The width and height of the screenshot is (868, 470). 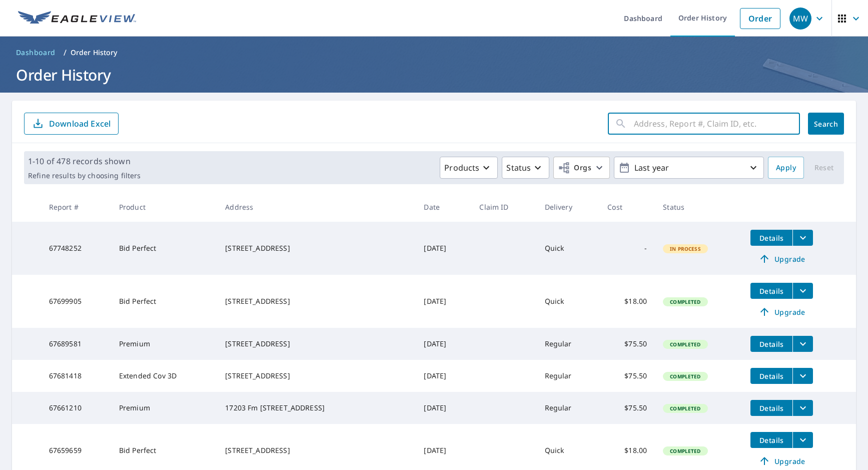 What do you see at coordinates (772, 375) in the screenshot?
I see `button: detailsBtn-67681418` at bounding box center [772, 375].